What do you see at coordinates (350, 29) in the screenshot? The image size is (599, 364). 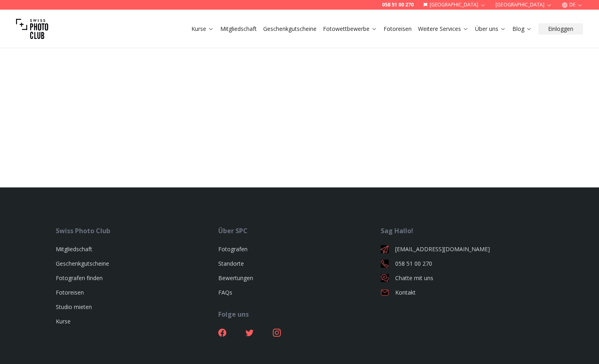 I see `button: Fotowettbewerbe` at bounding box center [350, 29].